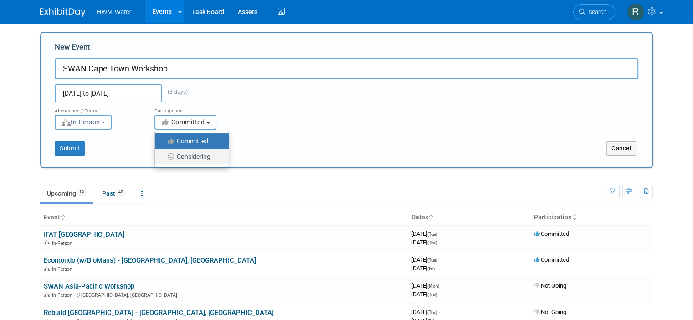 The height and width of the screenshot is (320, 693). What do you see at coordinates (591, 218) in the screenshot?
I see `th: Participation` at bounding box center [591, 218].